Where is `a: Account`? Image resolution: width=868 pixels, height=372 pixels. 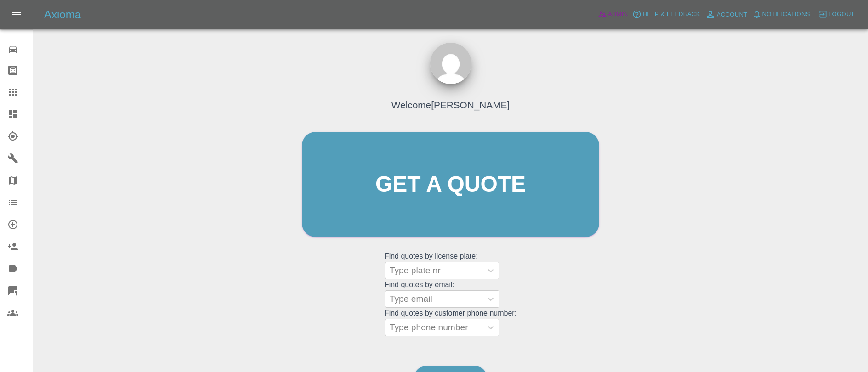
a: Account is located at coordinates (726, 15).